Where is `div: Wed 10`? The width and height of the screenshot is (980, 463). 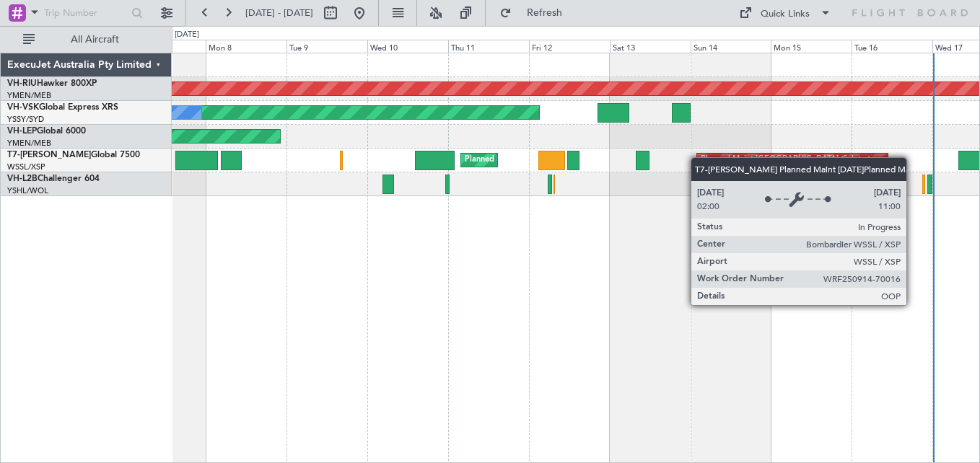
div: Wed 10 is located at coordinates (407, 46).